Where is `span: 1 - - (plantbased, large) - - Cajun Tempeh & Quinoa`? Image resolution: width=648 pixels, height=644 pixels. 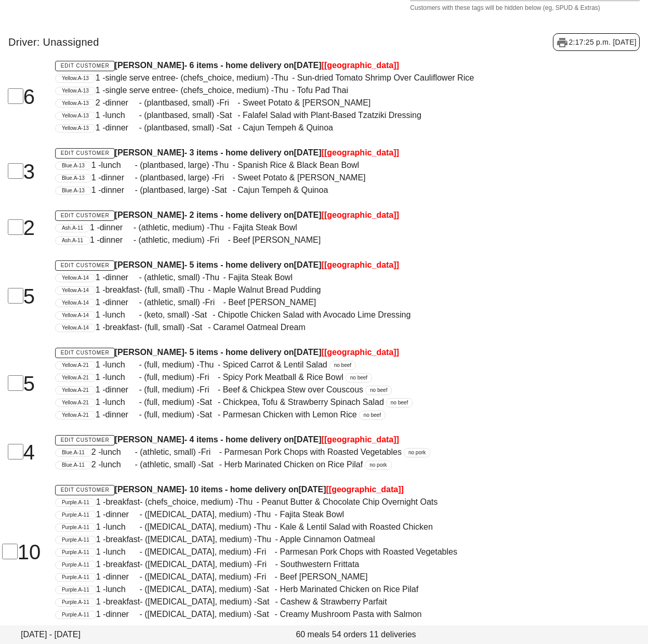 span: 1 - - (plantbased, large) - - Cajun Tempeh & Quinoa is located at coordinates (209, 190).